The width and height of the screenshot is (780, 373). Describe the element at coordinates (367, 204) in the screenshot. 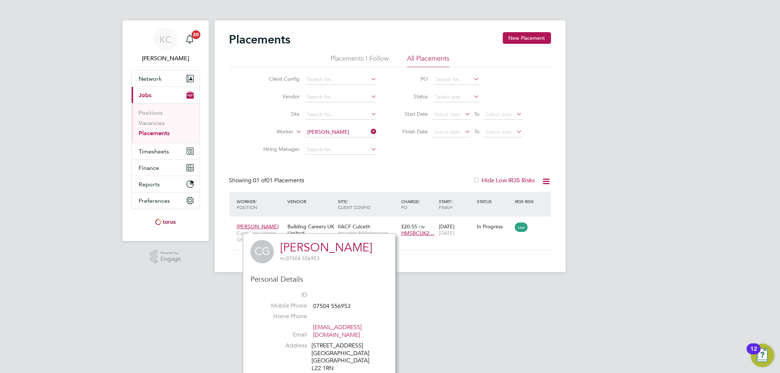

I see `div: Site` at that location.